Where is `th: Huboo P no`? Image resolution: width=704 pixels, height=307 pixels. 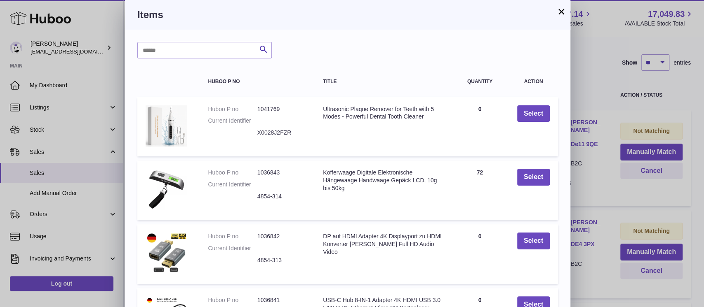
th: Huboo P no is located at coordinates (257, 82).